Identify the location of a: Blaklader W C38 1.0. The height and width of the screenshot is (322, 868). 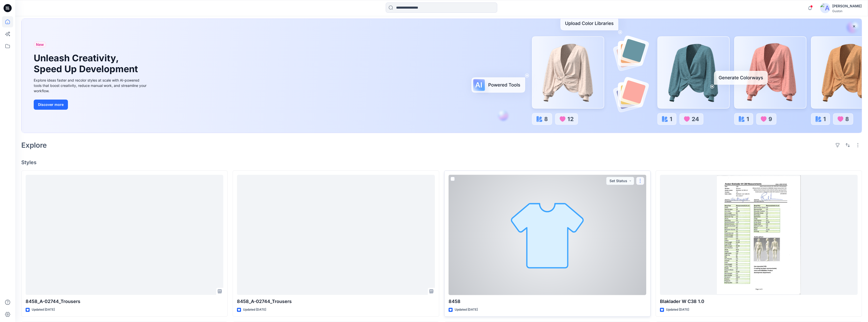
(759, 235).